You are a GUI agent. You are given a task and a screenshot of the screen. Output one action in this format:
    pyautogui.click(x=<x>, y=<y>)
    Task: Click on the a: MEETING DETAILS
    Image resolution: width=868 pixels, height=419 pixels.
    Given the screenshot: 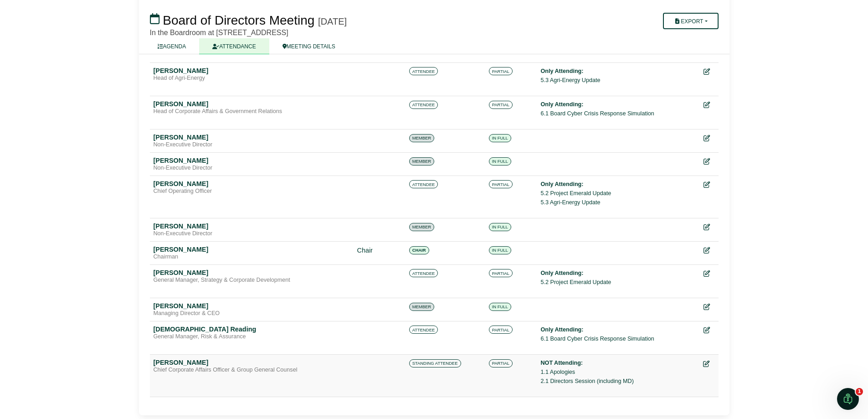 What is the action you would take?
    pyautogui.click(x=309, y=46)
    